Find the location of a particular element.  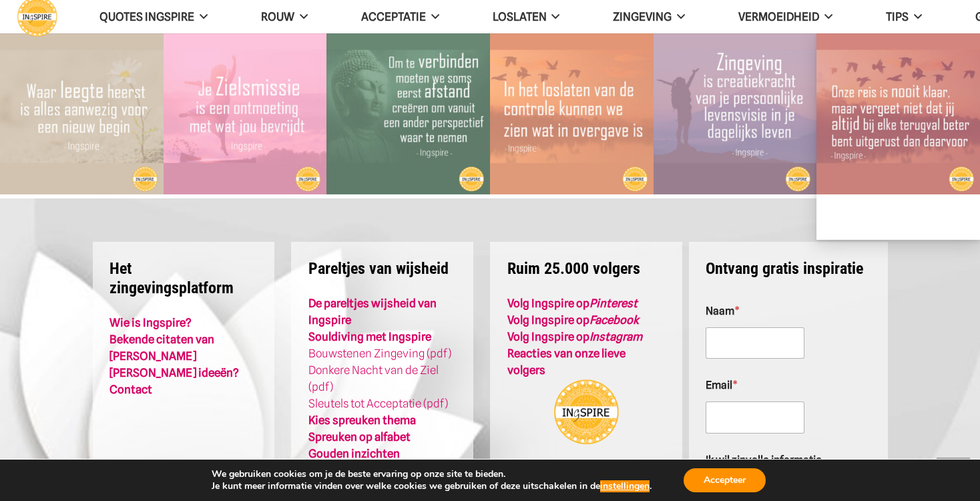

p: We gebruiken cookies om je de beste ervaring op onze site te bieden. is located at coordinates (432, 474).